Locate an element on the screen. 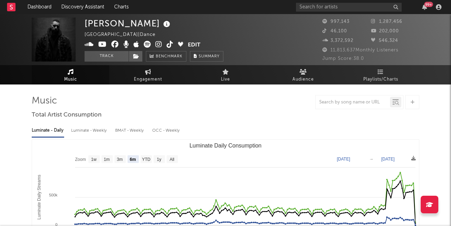 The image size is (451, 226). text: 6m is located at coordinates (132, 160).